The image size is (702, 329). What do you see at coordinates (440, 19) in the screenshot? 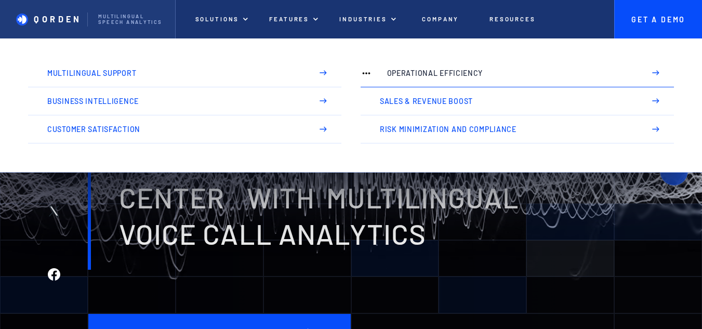
I see `p: Company` at bounding box center [440, 19].